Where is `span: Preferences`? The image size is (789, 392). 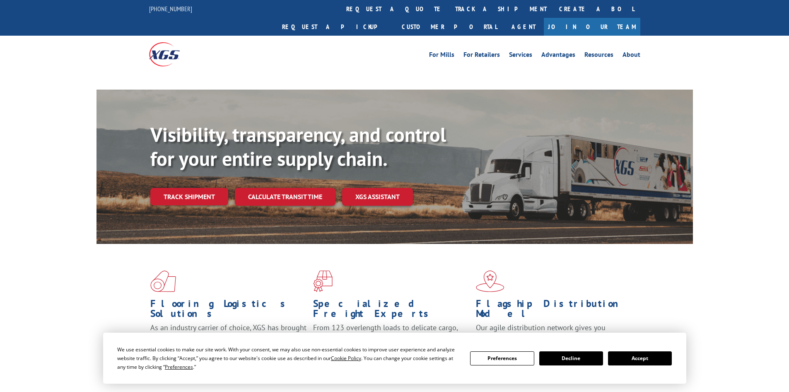
span: Preferences is located at coordinates (179, 366).